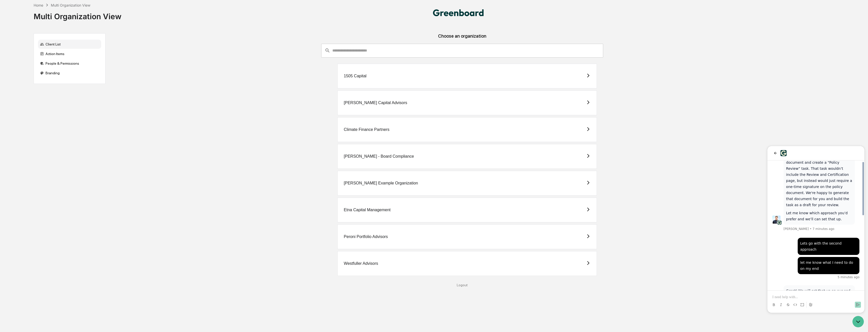  What do you see at coordinates (69, 54) in the screenshot?
I see `div: Action Items` at bounding box center [69, 54].